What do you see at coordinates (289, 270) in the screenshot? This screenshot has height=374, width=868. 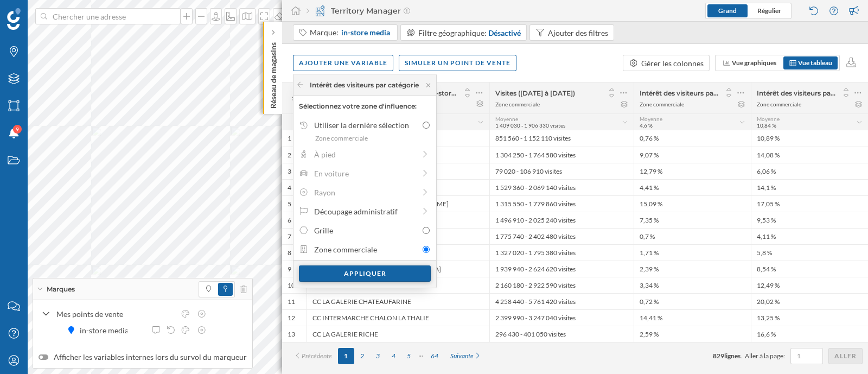 I see `div: 9` at bounding box center [289, 270].